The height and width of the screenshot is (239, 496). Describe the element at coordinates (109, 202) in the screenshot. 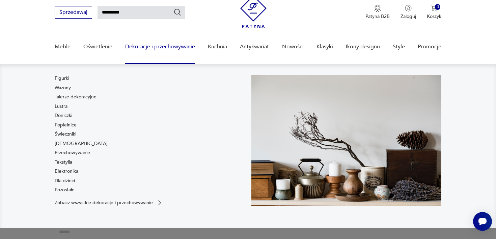

I see `a: Zobacz wszystkie dekoracje i przechowywanie` at that location.